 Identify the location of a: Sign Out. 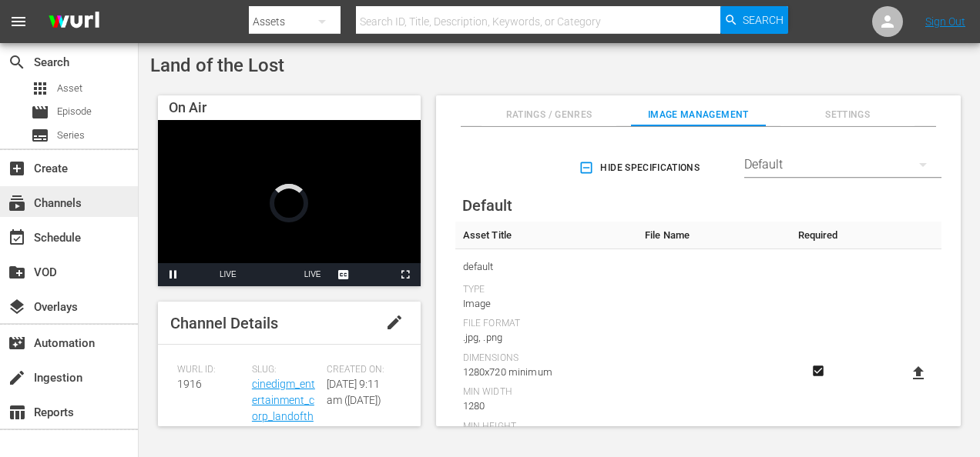
(945, 22).